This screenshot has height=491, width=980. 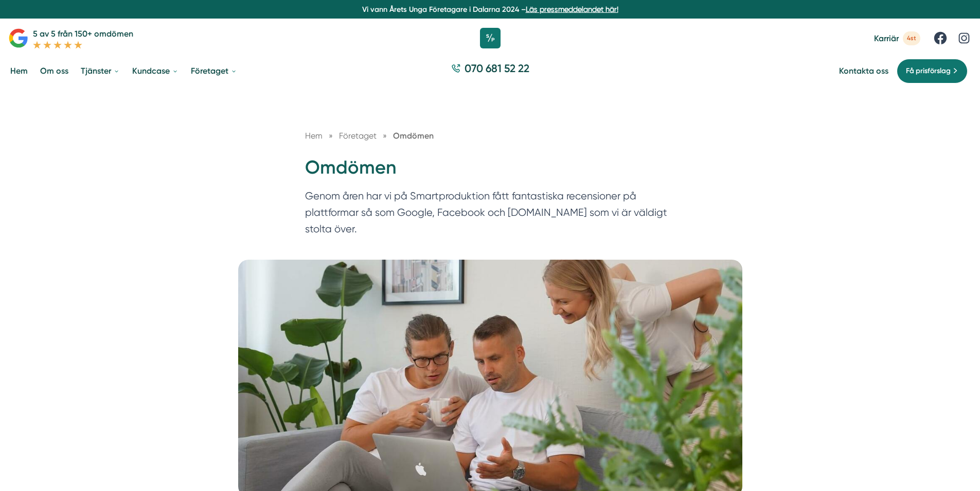 I want to click on span: Karriär, so click(x=887, y=38).